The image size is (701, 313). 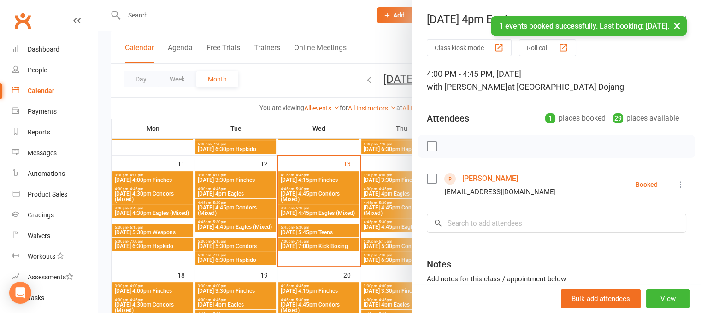 I want to click on div: Tasks, so click(x=36, y=298).